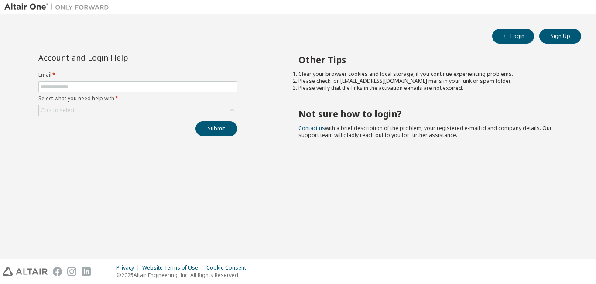 This screenshot has width=596, height=284. What do you see at coordinates (57, 271) in the screenshot?
I see `img: facebook.svg` at bounding box center [57, 271].